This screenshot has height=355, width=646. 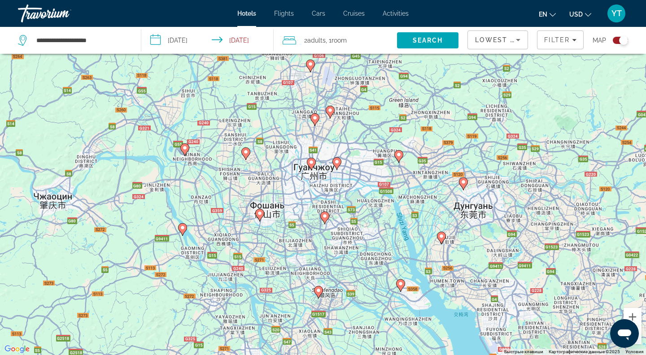 I want to click on a: Hotels, so click(x=247, y=13).